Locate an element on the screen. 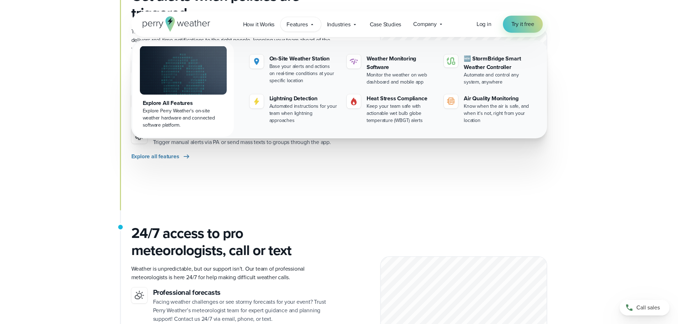 Image resolution: width=678 pixels, height=324 pixels. img: lightning-icon.svg is located at coordinates (257, 101).